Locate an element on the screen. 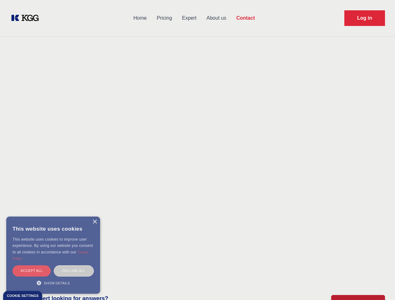 The width and height of the screenshot is (395, 300). div: This website uses cookies is located at coordinates (53, 229).